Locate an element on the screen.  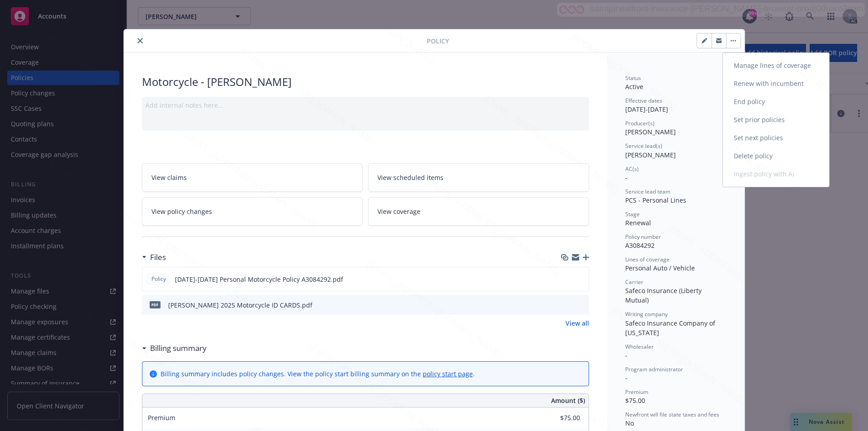
span: Amount ($) is located at coordinates (568, 400).